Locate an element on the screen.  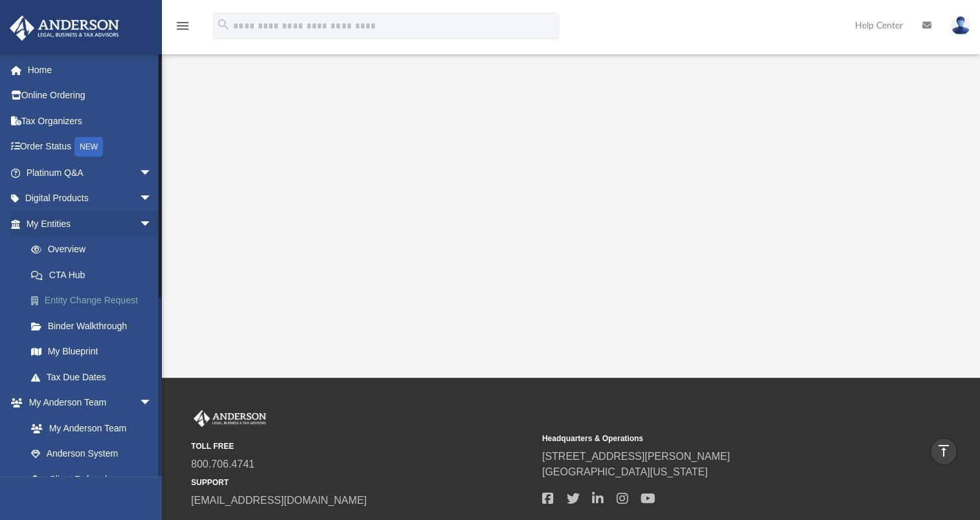
i: search is located at coordinates (223, 24).